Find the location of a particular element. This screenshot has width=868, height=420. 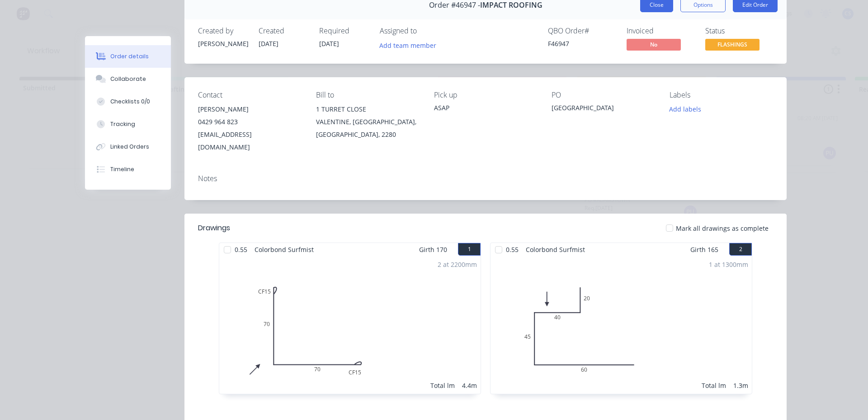

button: Checklists 0/0 is located at coordinates (128, 101).